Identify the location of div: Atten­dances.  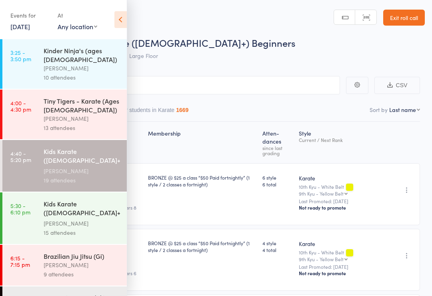
(277, 143).